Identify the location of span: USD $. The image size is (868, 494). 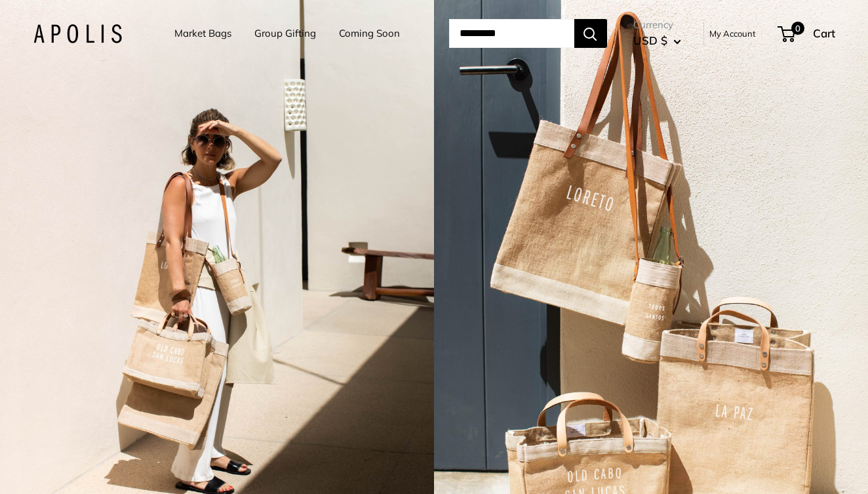
(650, 40).